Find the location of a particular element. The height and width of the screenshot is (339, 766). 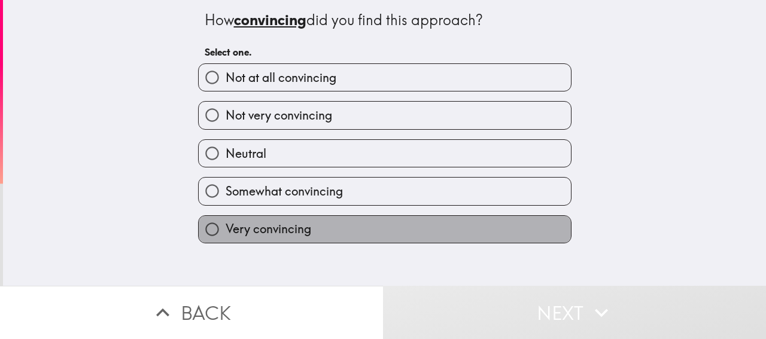

button: Very convincing is located at coordinates (385, 229).